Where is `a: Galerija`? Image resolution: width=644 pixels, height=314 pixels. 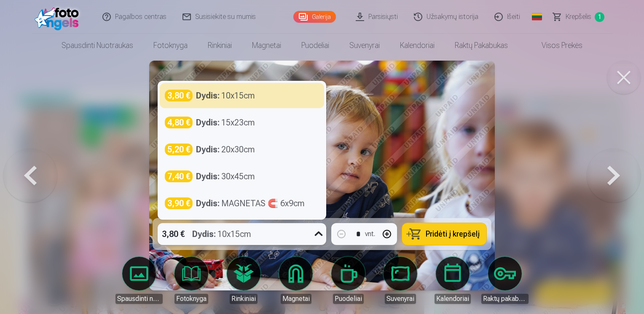
a: Galerija is located at coordinates (314, 17).